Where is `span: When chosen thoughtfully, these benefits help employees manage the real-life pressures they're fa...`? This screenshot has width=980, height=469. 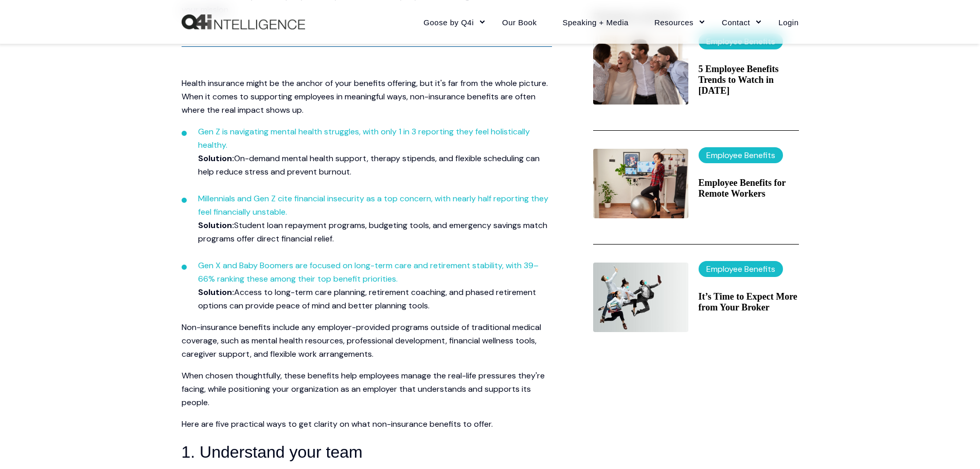
span: When chosen thoughtfully, these benefits help employees manage the real-life pressures they're fa... is located at coordinates (363, 388).